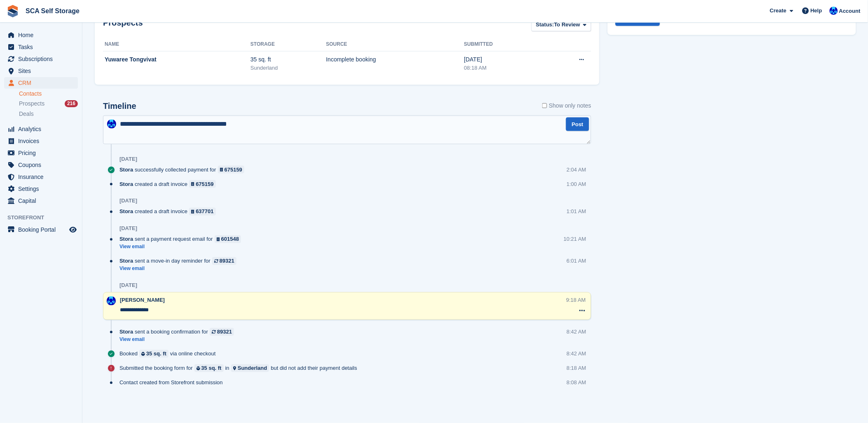 Image resolution: width=868 pixels, height=423 pixels. I want to click on div: 10:21 AM, so click(575, 239).